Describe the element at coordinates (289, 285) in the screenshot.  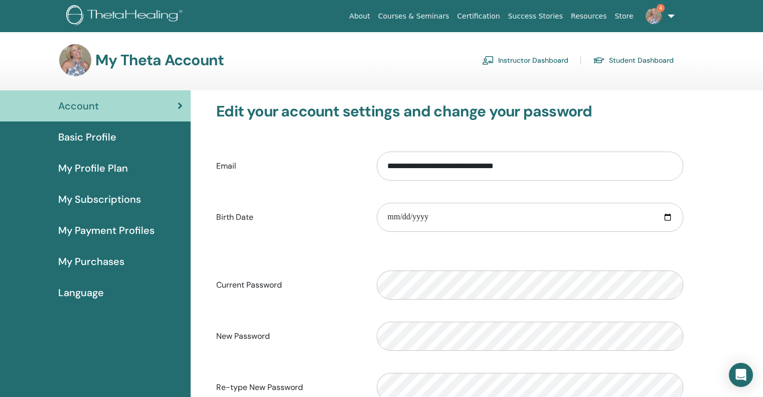
I see `label: Current Password` at that location.